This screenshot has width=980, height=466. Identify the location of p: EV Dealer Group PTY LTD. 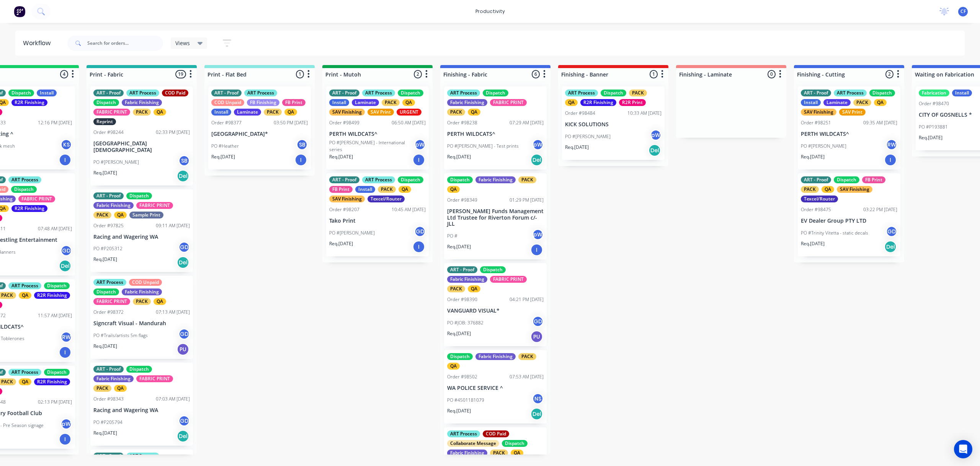
(849, 221).